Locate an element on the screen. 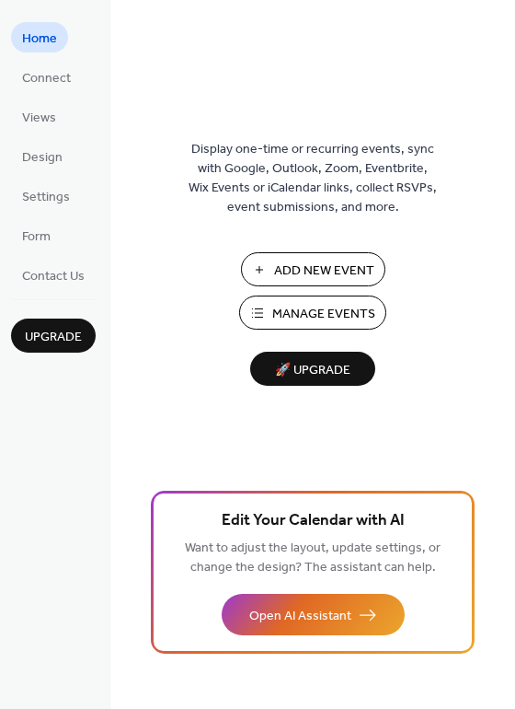  span: Contact Us is located at coordinates (53, 276).